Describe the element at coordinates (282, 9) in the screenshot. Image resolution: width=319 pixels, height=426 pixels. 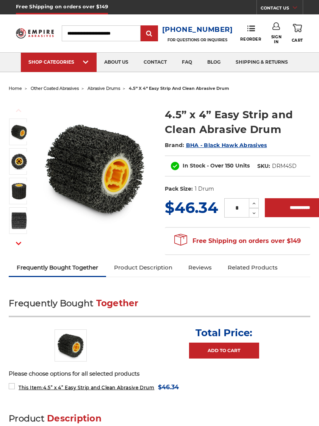
I see `a: CONTACT US` at that location.